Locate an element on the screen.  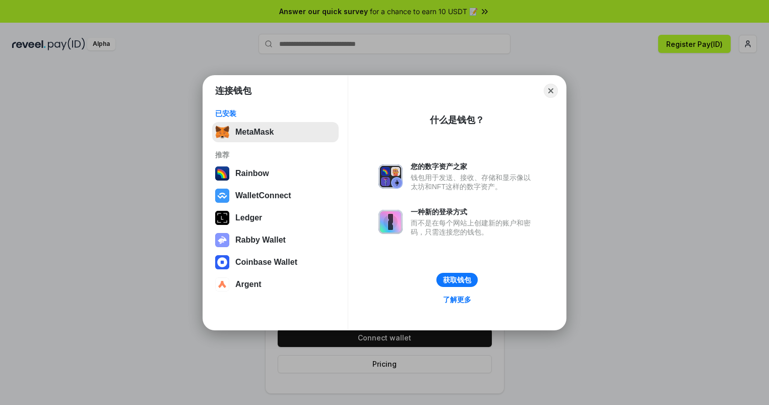
button: Close is located at coordinates (551, 91).